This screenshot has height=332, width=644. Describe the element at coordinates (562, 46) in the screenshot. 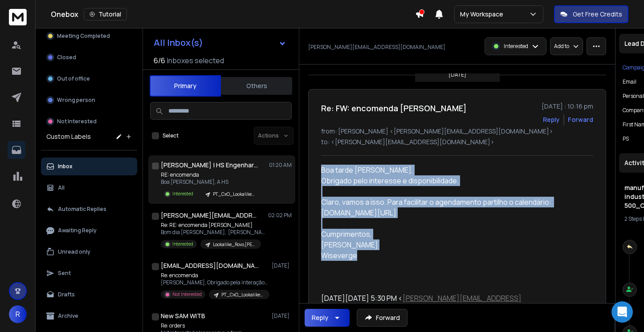

I see `p: Add to` at that location.